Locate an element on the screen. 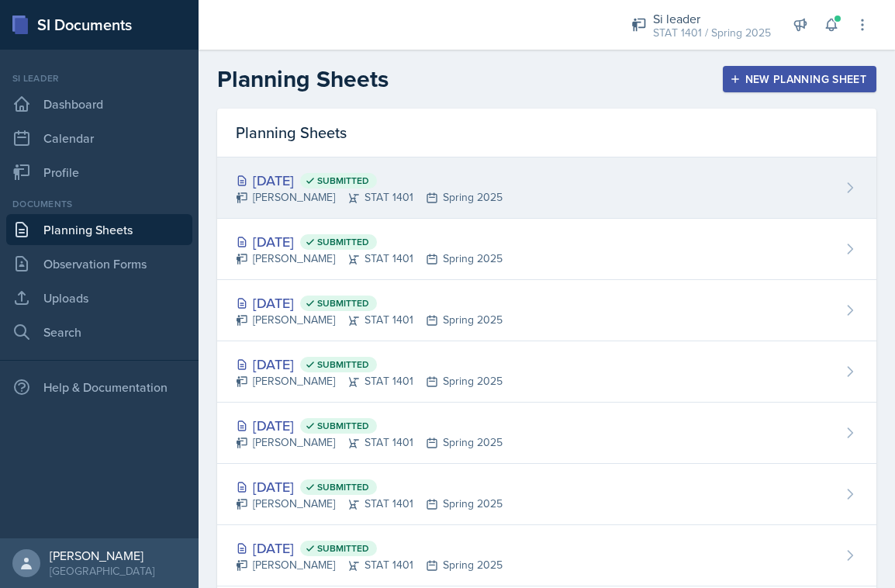 This screenshot has width=895, height=588. a: Observation Forms is located at coordinates (100, 263).